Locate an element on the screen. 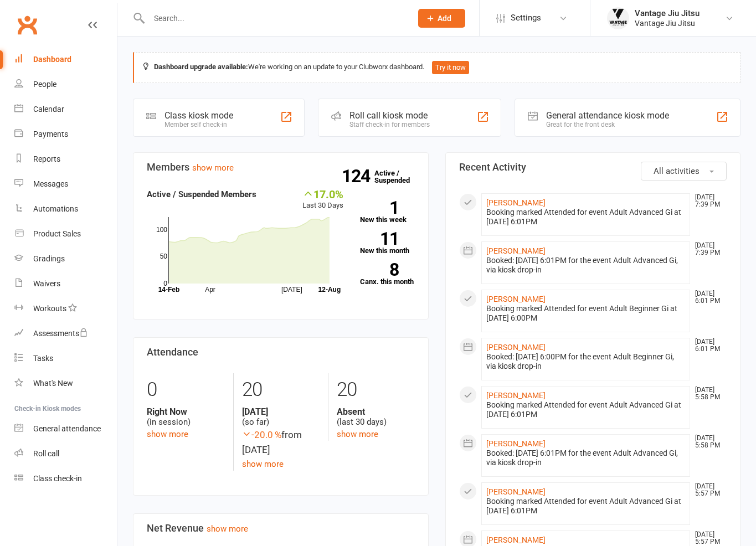 This screenshot has width=756, height=546. div: Gradings is located at coordinates (49, 259).